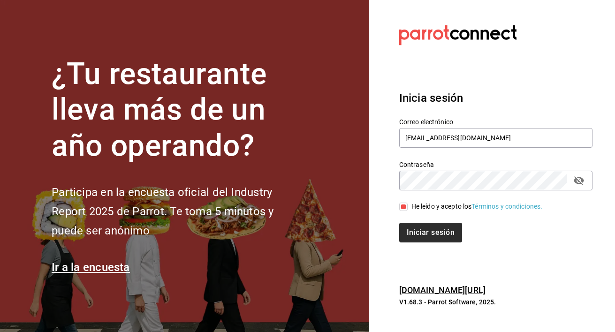 Image resolution: width=615 pixels, height=332 pixels. I want to click on a: Ir a la encuesta, so click(91, 267).